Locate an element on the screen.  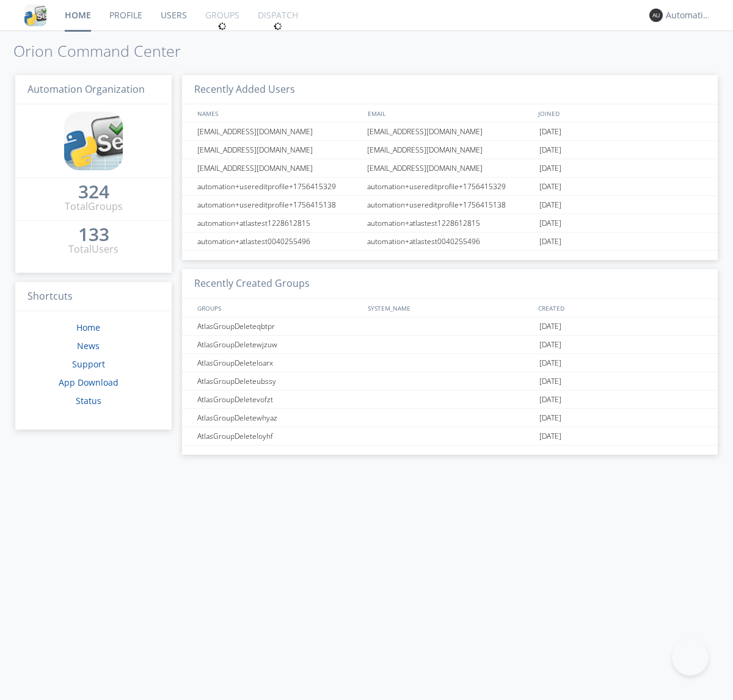
a: App Download is located at coordinates (88, 382).